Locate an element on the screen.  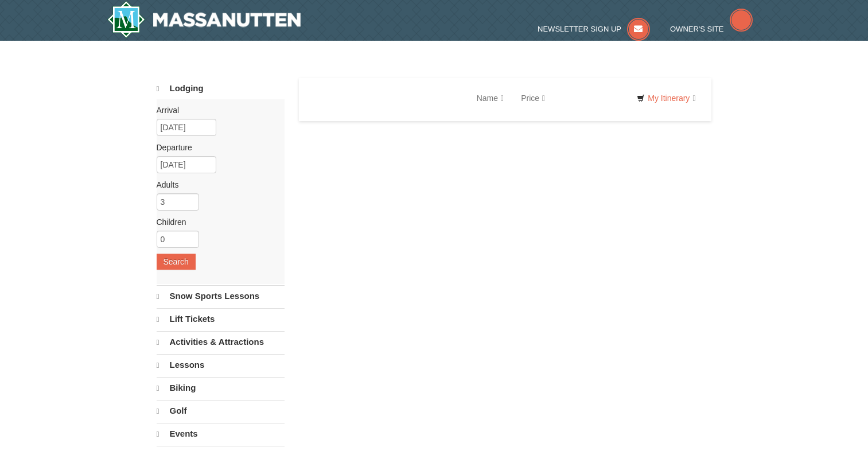
button: Search is located at coordinates (176, 261).